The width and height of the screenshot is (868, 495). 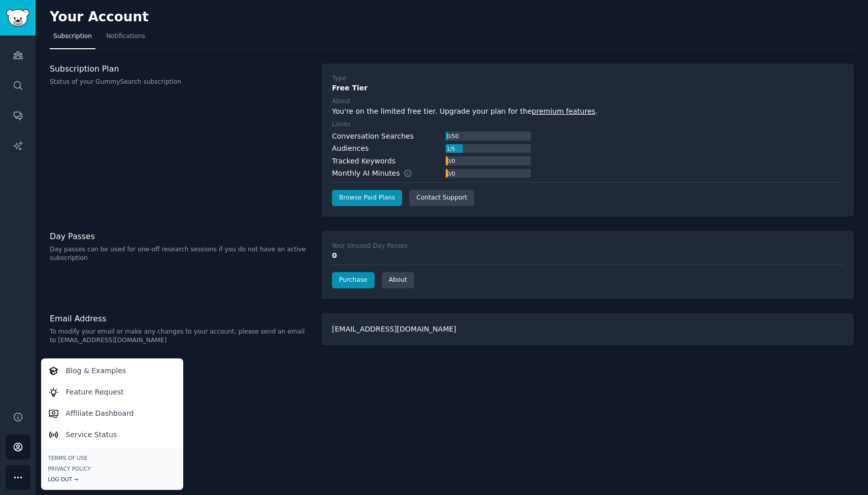 What do you see at coordinates (96, 370) in the screenshot?
I see `p: Blog & Examples` at bounding box center [96, 370].